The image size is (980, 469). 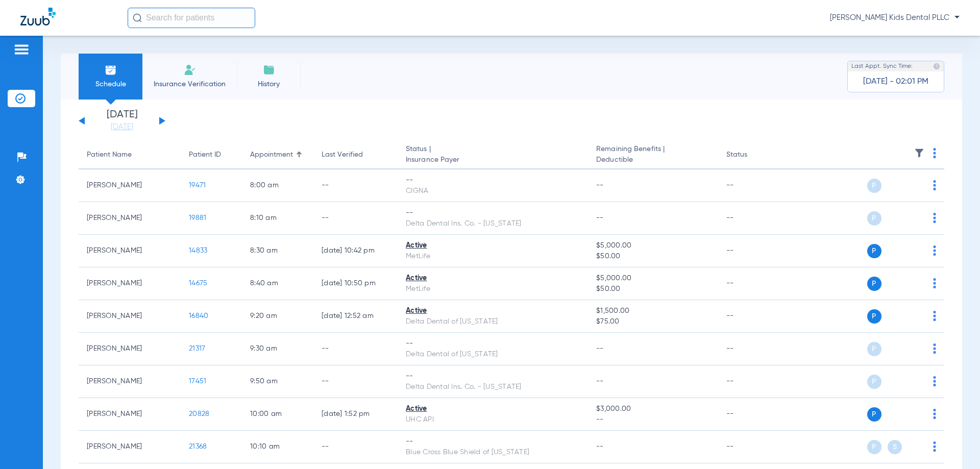 I want to click on span: Deductible, so click(x=653, y=160).